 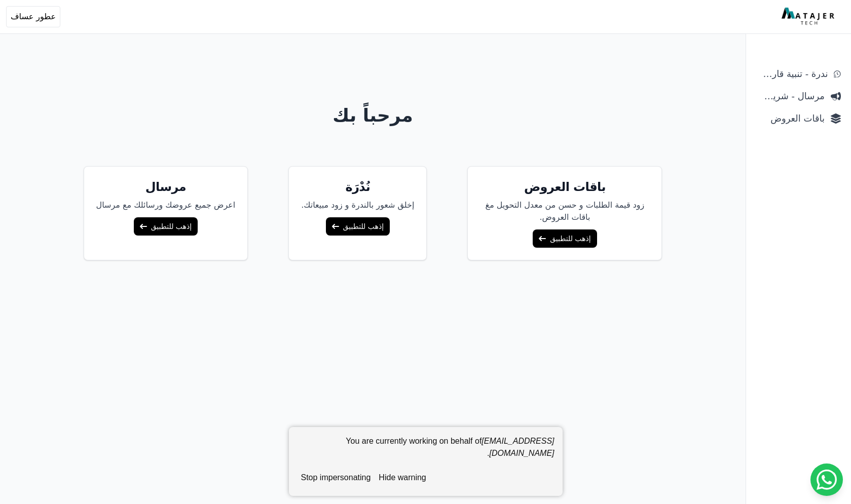 What do you see at coordinates (790, 96) in the screenshot?
I see `span: مرسال - شريط دعاية` at bounding box center [790, 96].